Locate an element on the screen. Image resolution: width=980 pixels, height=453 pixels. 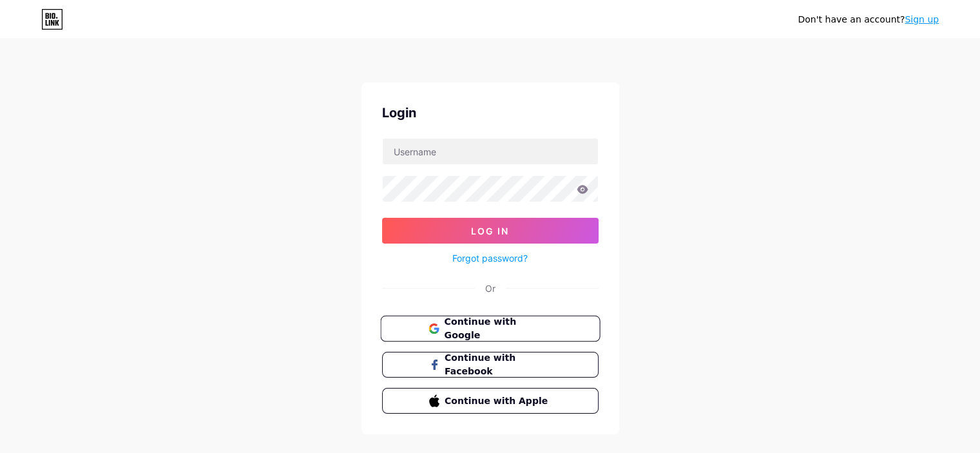
a: Continue with Google is located at coordinates (490, 329).